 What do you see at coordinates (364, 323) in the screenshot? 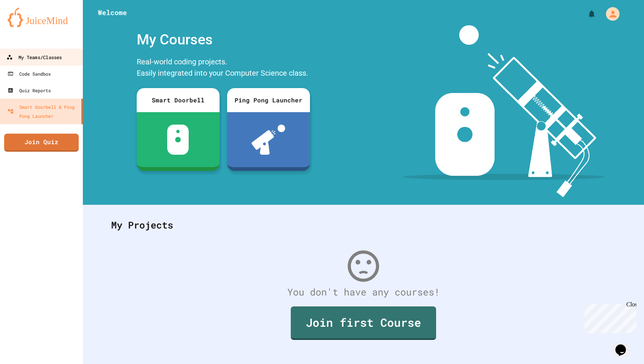
I see `a: Join first Course` at bounding box center [364, 323].